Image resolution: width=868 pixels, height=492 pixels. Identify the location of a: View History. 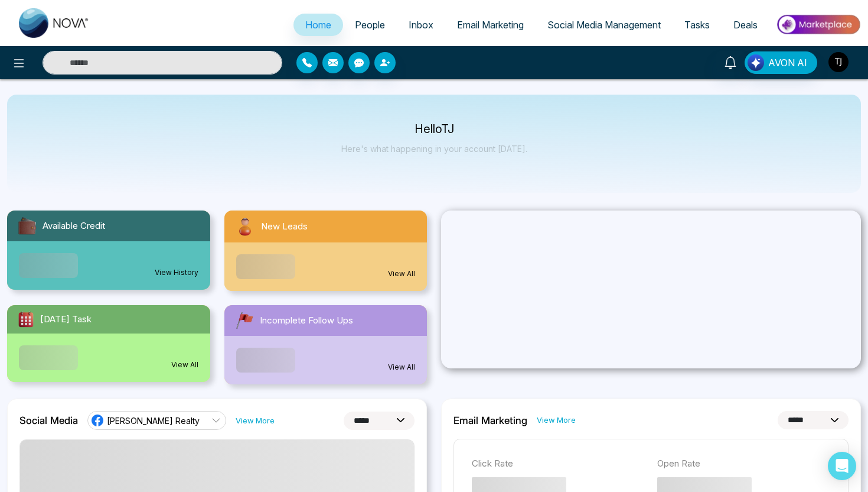
(177, 273).